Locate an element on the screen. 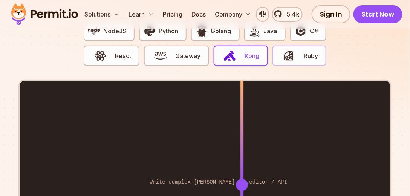  img: Python is located at coordinates (150, 31).